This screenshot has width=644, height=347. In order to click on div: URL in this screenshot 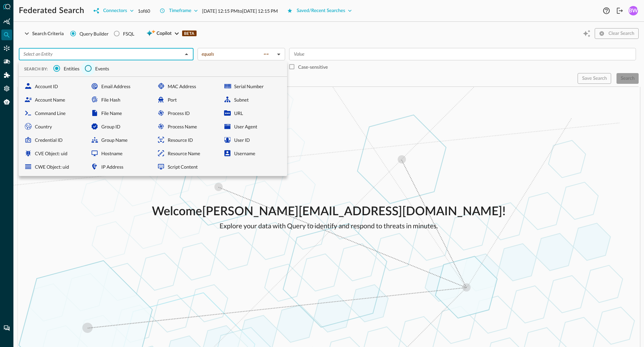, I will do `click(253, 113)`.